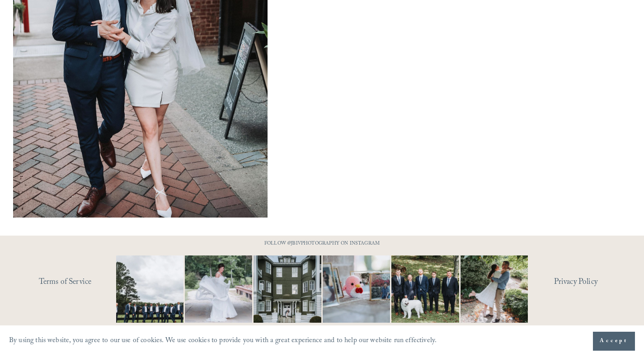 The width and height of the screenshot is (644, 357). What do you see at coordinates (322, 244) in the screenshot?
I see `p: FOLLOW @JBIVPHOTOGRAPHY ON INSTAGRAM` at bounding box center [322, 244].